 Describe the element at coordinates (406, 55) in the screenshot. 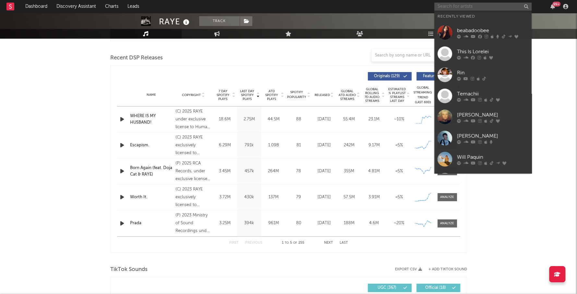

I see `input: Search by song name or URL` at that location.